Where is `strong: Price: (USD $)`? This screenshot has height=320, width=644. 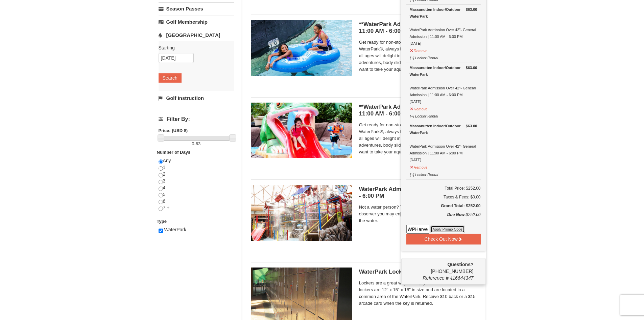
strong: Price: (USD $) is located at coordinates (173, 130).